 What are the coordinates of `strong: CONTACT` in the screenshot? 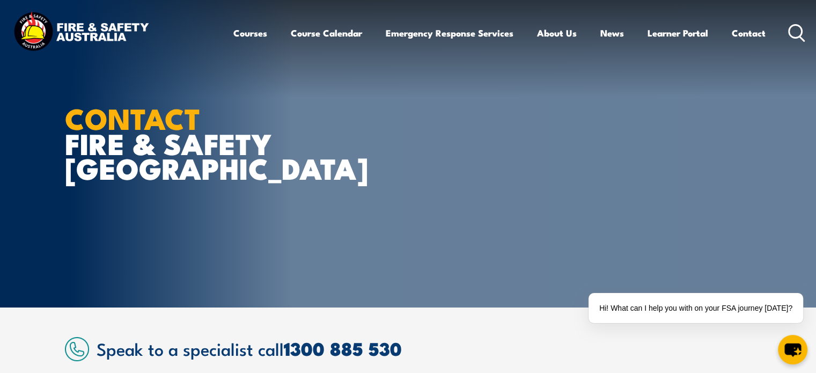 It's located at (133, 117).